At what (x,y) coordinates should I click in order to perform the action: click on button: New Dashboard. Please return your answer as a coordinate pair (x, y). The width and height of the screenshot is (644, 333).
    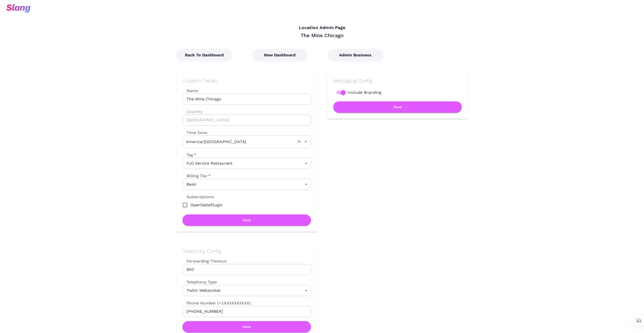
    Looking at the image, I should click on (280, 55).